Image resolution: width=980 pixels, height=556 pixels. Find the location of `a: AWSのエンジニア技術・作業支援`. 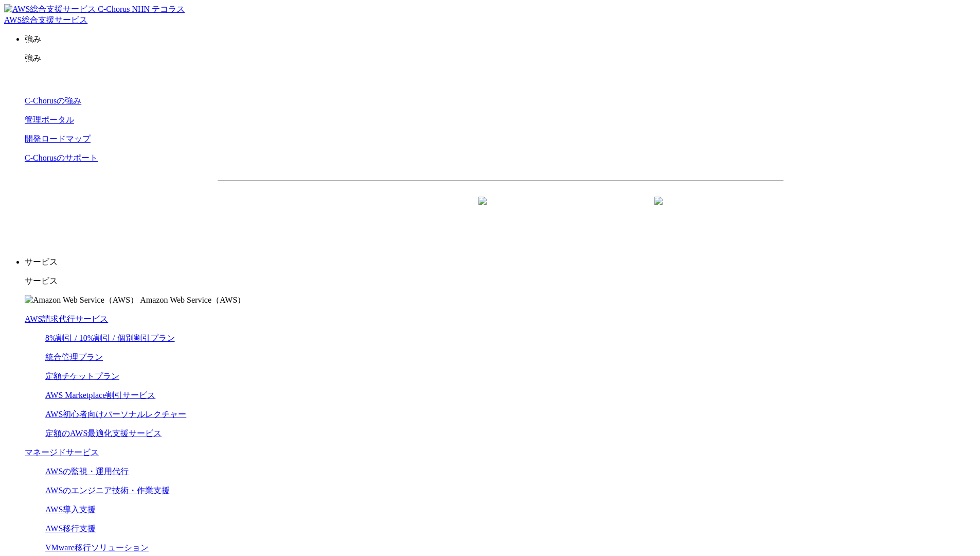

a: AWSのエンジニア技術・作業支援 is located at coordinates (108, 490).